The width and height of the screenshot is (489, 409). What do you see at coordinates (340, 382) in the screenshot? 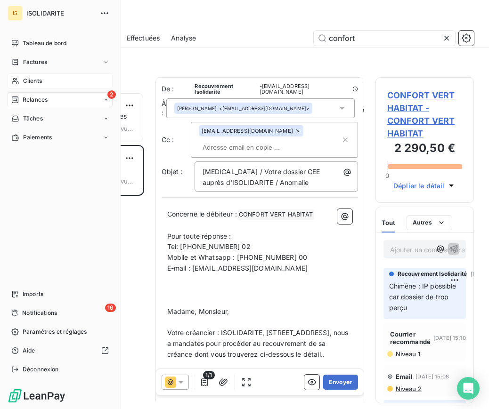
I see `button: Envoyer` at bounding box center [340, 382].